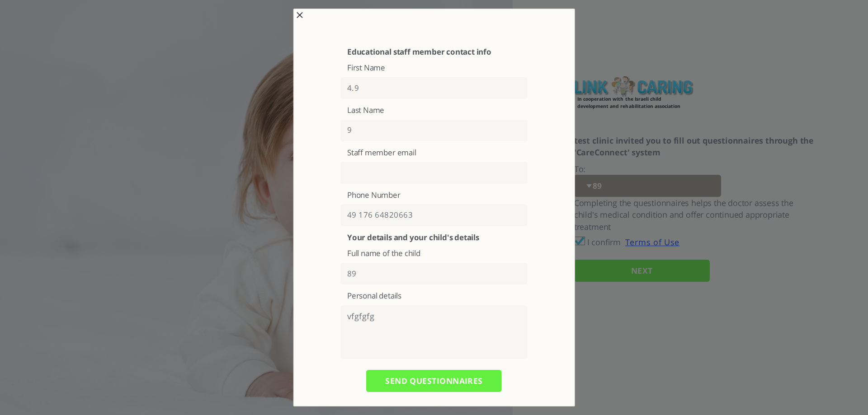 The height and width of the screenshot is (415, 868). I want to click on label: Staff member email, so click(434, 153).